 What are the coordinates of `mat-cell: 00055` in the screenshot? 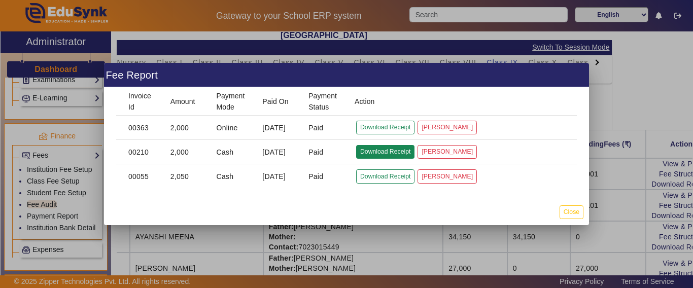 It's located at (139, 177).